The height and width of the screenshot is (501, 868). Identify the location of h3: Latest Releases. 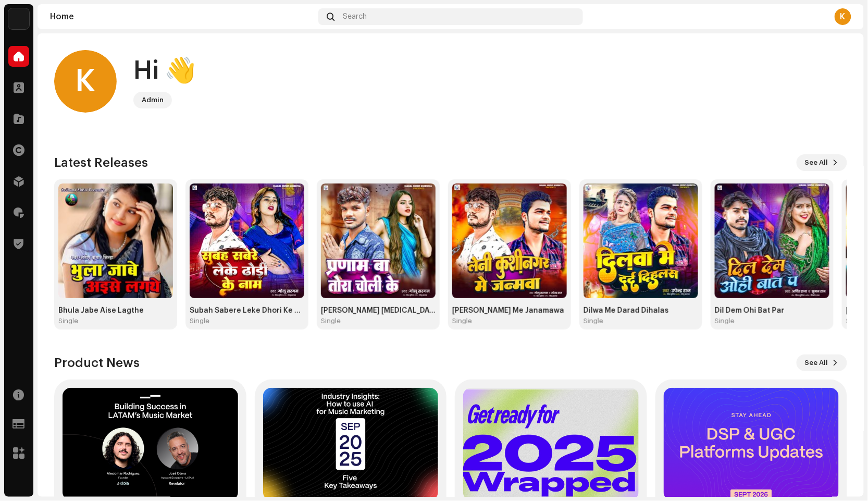
(101, 162).